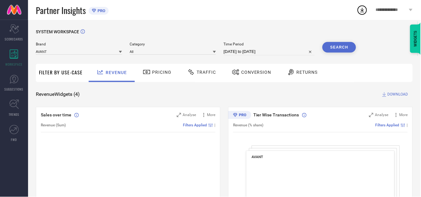 This screenshot has height=197, width=421. Describe the element at coordinates (14, 140) in the screenshot. I see `span: FWD` at that location.